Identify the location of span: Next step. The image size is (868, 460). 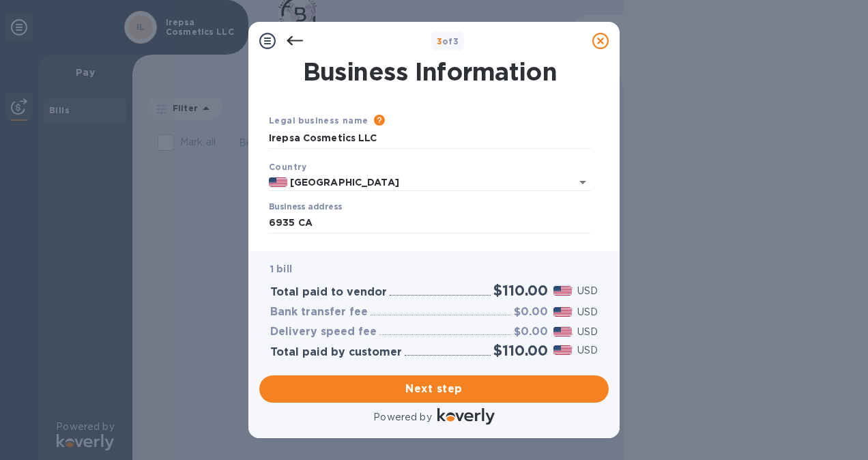
(434, 390).